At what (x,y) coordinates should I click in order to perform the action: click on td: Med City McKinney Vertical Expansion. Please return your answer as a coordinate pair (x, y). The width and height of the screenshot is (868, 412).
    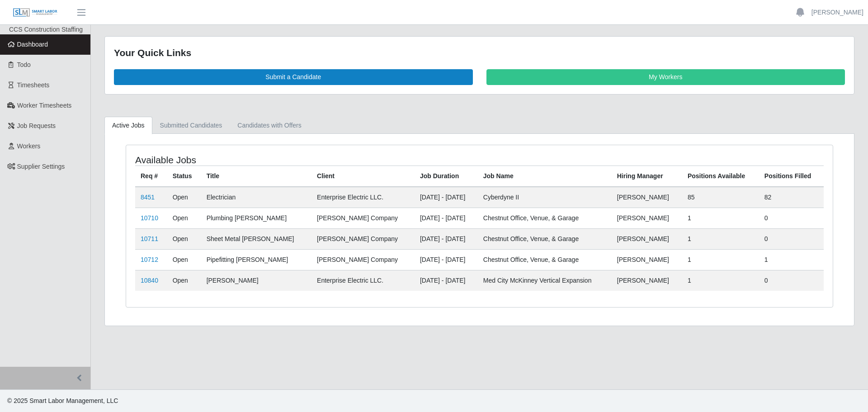
    Looking at the image, I should click on (545, 281).